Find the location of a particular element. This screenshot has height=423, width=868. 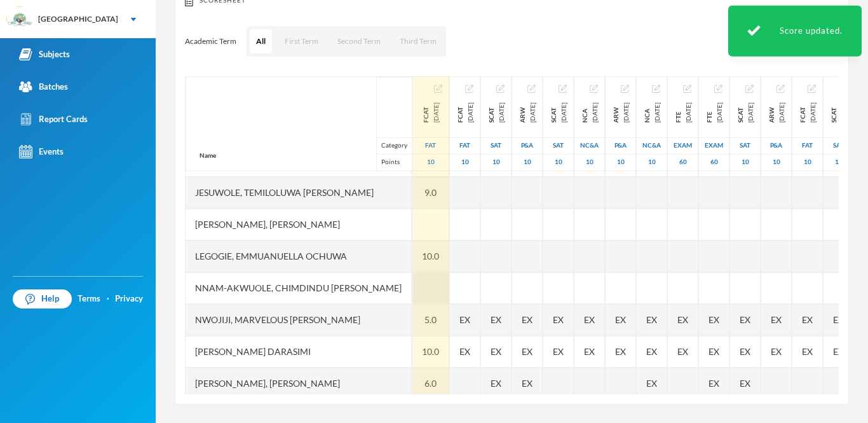

div: First Continuous Assessment Test is located at coordinates (465, 113).